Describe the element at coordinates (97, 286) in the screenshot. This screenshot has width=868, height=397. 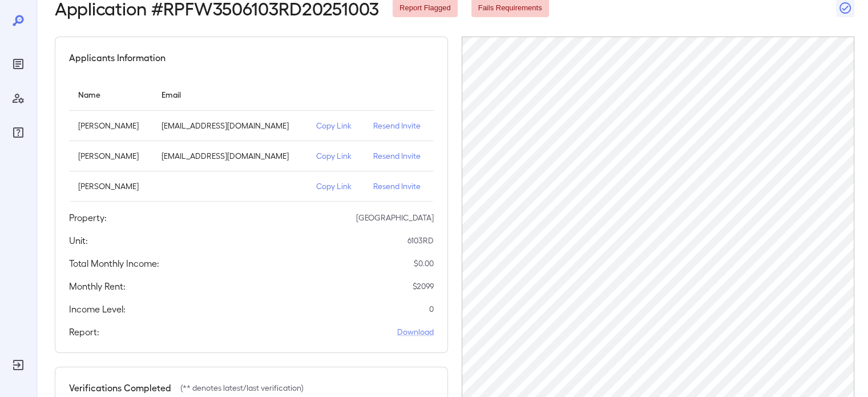
I see `h5: Monthly Rent:` at that location.